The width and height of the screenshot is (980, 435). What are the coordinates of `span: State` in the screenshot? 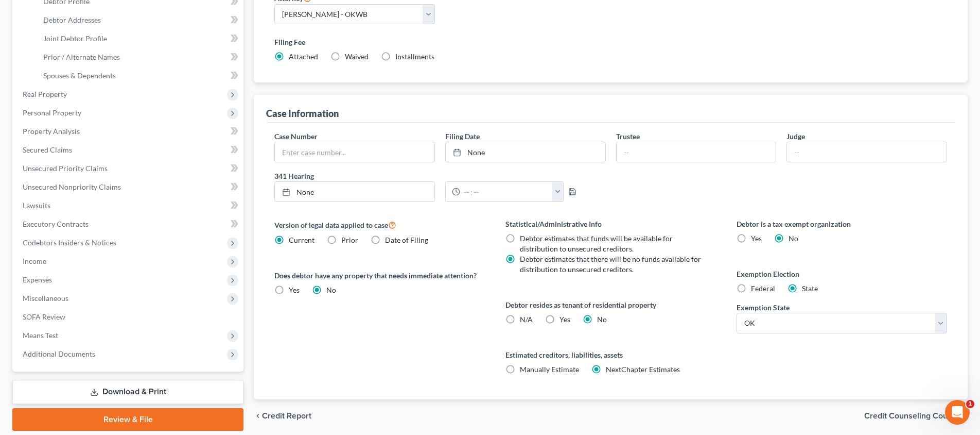 It's located at (810, 288).